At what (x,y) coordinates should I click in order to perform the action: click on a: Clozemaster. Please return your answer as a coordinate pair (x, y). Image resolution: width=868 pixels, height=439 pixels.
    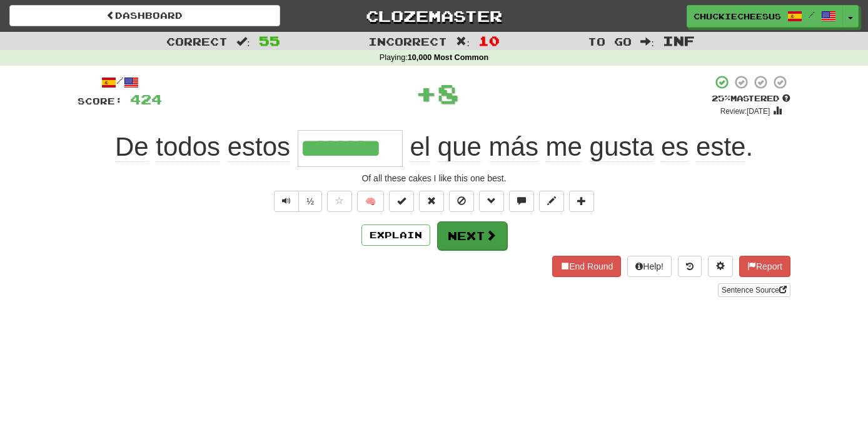
    Looking at the image, I should click on (434, 16).